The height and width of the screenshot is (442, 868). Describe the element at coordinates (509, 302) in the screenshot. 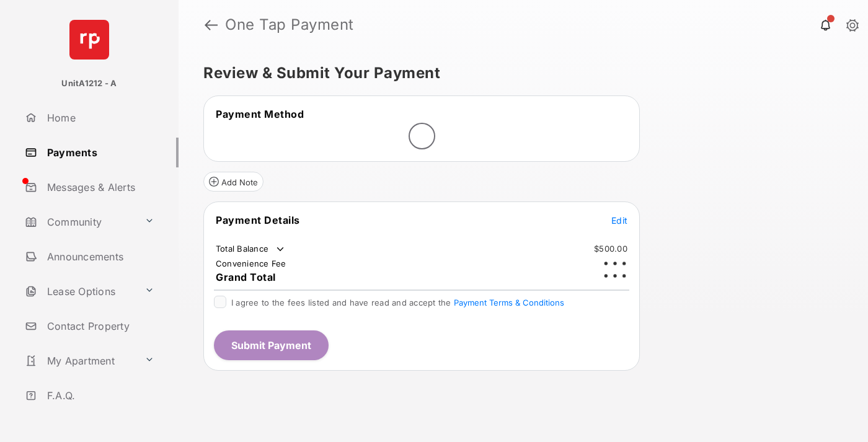

I see `button: I agree to the fees listed and have read and accept the` at that location.